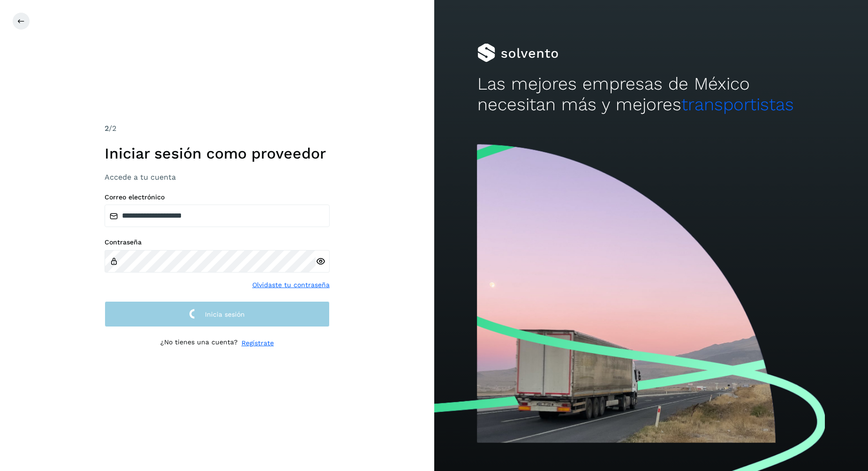 The height and width of the screenshot is (471, 868). I want to click on a: Regístrate, so click(258, 343).